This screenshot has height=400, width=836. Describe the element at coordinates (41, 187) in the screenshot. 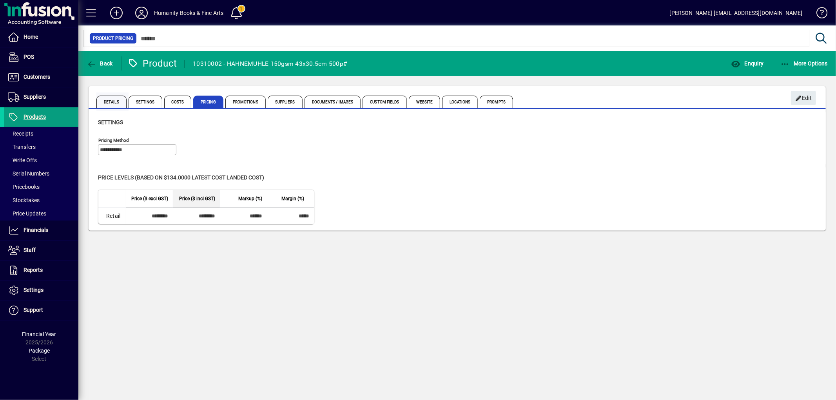

I see `a: Pricebooks` at that location.